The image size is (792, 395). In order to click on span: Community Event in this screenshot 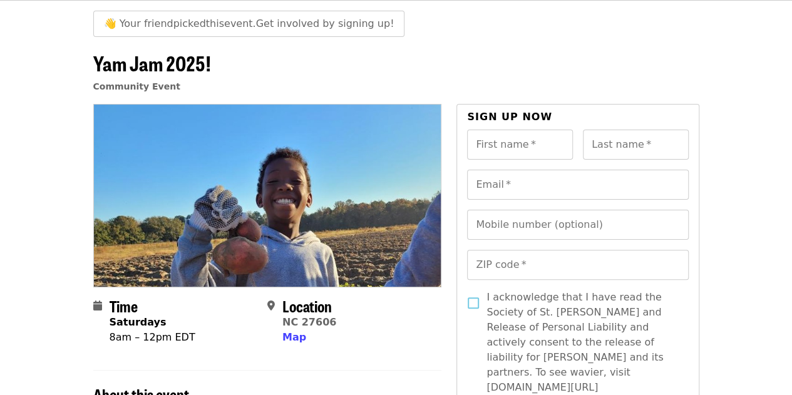, I will do `click(137, 86)`.